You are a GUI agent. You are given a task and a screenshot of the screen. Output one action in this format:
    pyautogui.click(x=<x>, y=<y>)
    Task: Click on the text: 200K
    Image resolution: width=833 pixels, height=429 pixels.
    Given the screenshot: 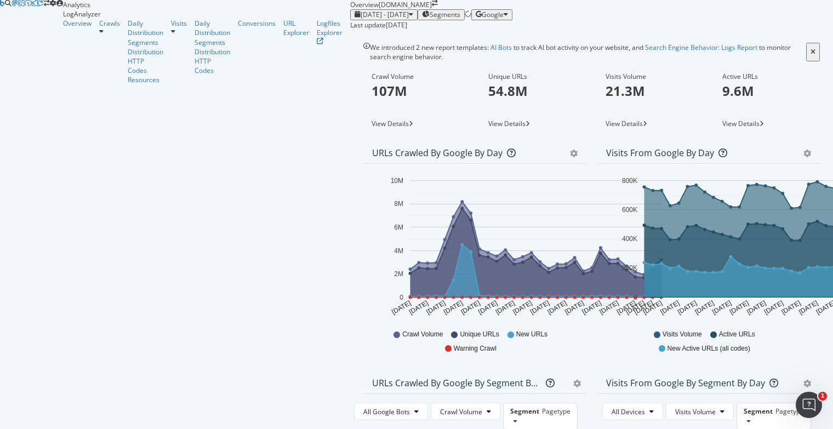 What is the action you would take?
    pyautogui.click(x=629, y=269)
    